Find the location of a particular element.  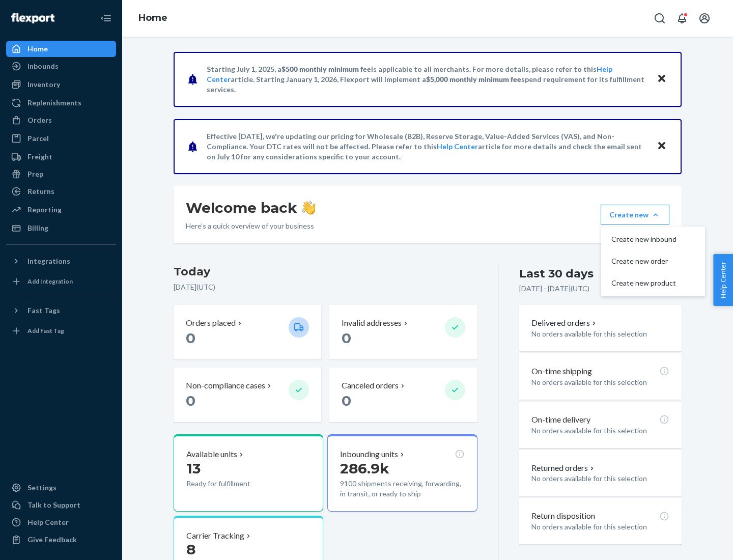

a: Prep is located at coordinates (61, 174).